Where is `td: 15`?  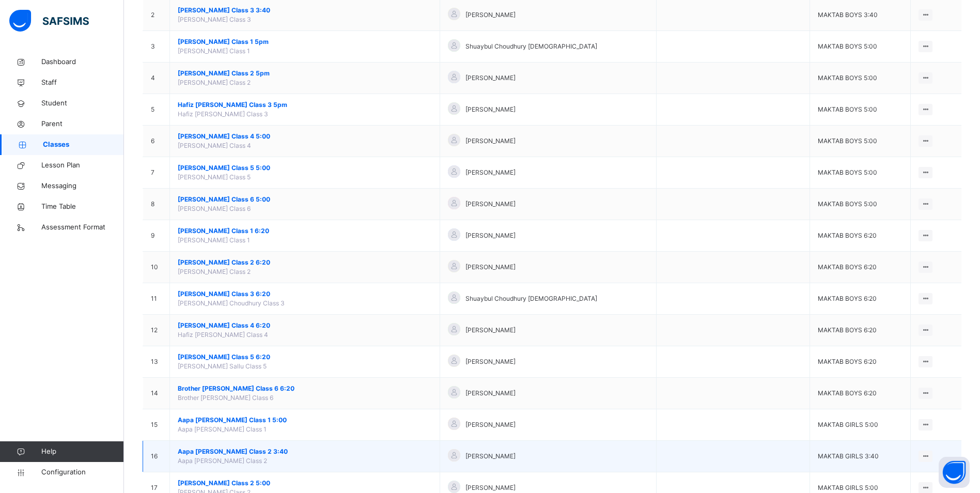
td: 15 is located at coordinates (157, 425).